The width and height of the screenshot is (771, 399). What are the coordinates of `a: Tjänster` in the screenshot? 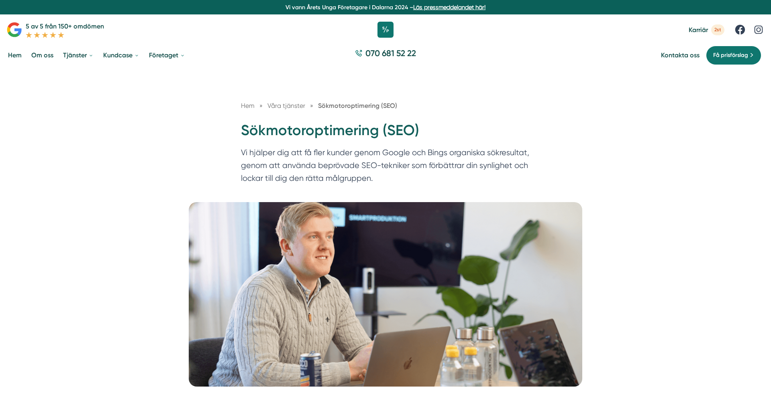 It's located at (78, 55).